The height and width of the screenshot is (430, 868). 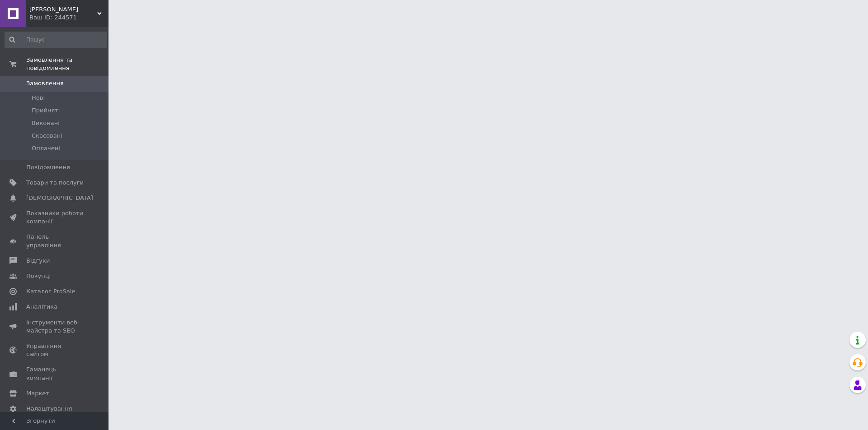 What do you see at coordinates (54, 183) in the screenshot?
I see `span: Товари та послуги` at bounding box center [54, 183].